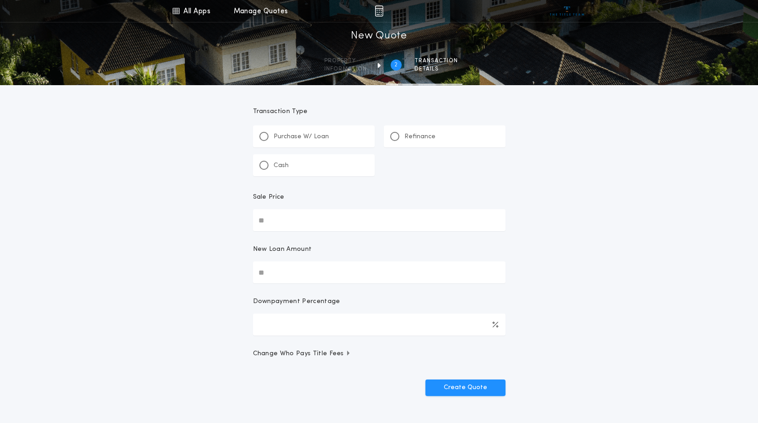 This screenshot has height=423, width=758. Describe the element at coordinates (436, 61) in the screenshot. I see `span: Transaction` at that location.